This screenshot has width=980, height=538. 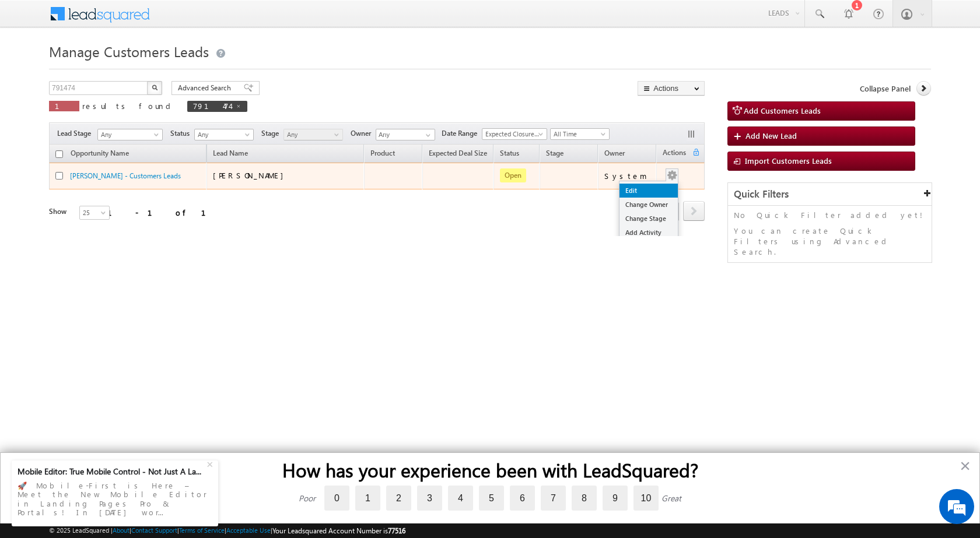 What do you see at coordinates (884, 89) in the screenshot?
I see `span: Collapse Panel` at bounding box center [884, 89].